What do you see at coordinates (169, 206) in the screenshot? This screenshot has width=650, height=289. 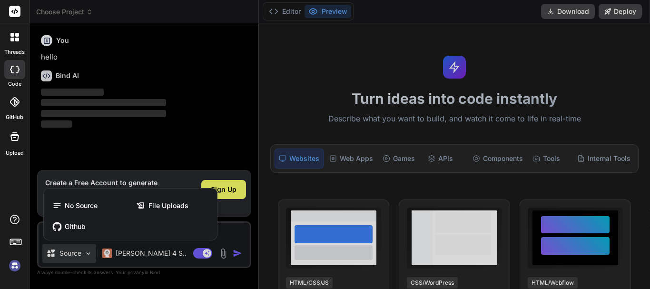 I see `span: File Uploads` at bounding box center [169, 206].